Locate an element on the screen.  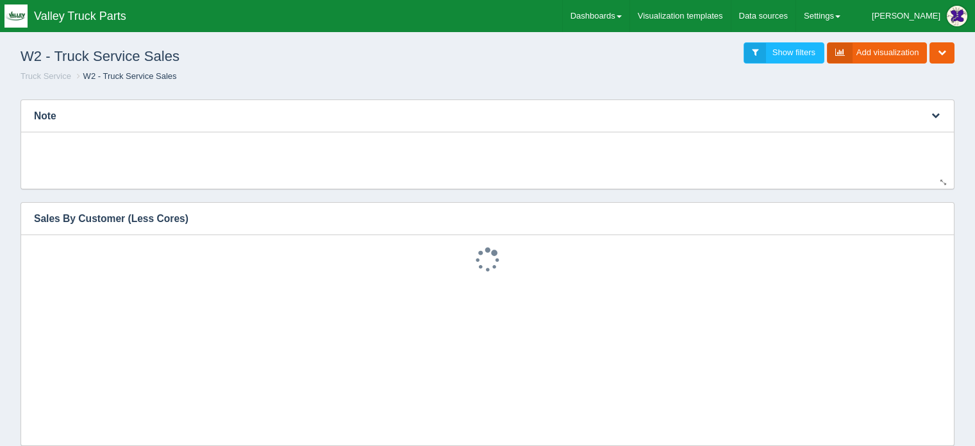
a: Truck Service is located at coordinates (46, 76).